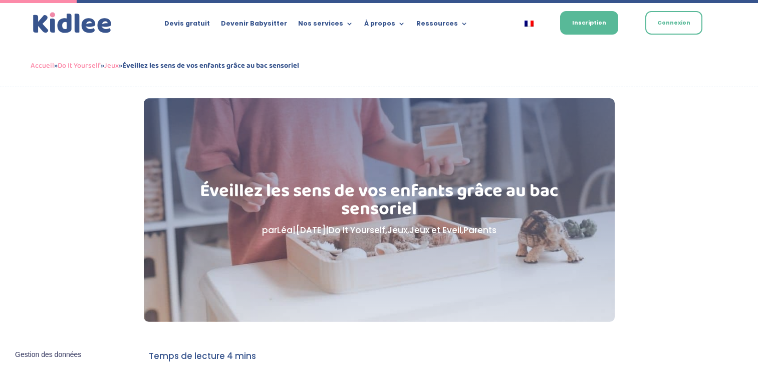  What do you see at coordinates (480, 230) in the screenshot?
I see `a: Parents` at bounding box center [480, 230].